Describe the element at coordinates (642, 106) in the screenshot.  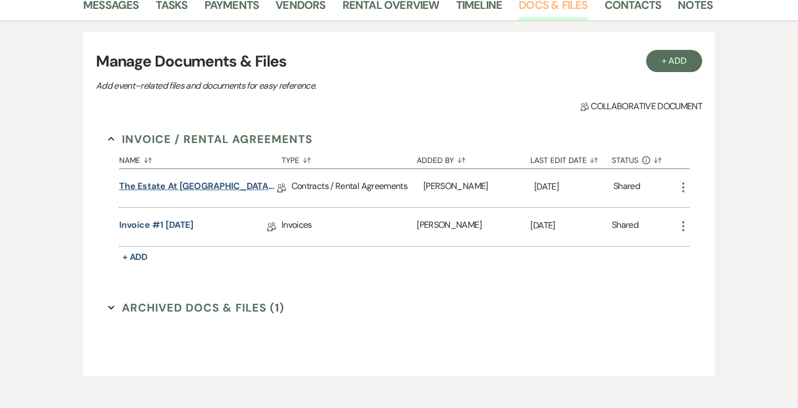
I see `span: Collaborative document` at that location.